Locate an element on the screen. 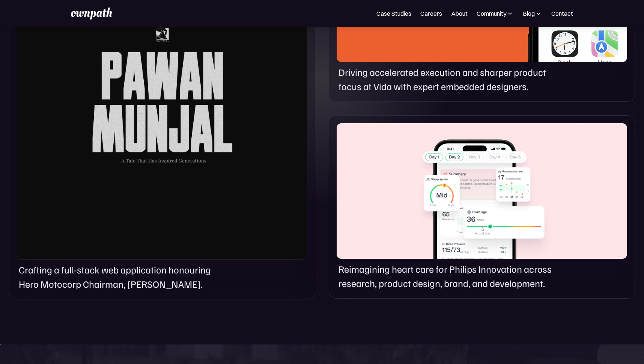  a: Case Studies is located at coordinates (394, 14).